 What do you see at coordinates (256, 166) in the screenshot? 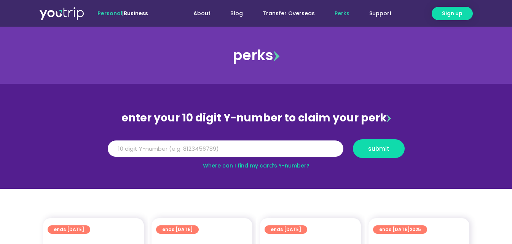
I see `a: Where can I find my card’s Y-number?` at bounding box center [256, 166].